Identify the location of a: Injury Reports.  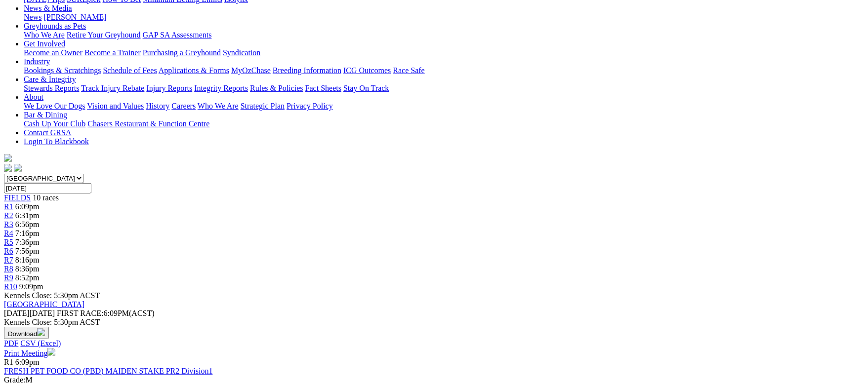
(169, 88).